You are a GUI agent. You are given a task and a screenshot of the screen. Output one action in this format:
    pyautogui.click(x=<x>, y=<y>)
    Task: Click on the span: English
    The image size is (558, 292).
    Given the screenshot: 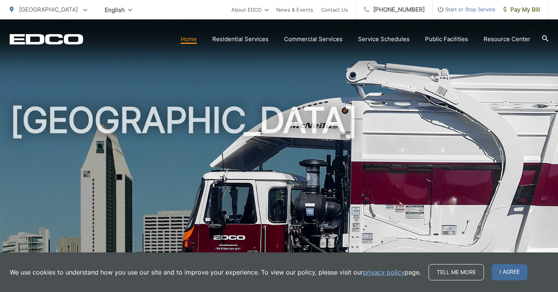 What is the action you would take?
    pyautogui.click(x=118, y=10)
    